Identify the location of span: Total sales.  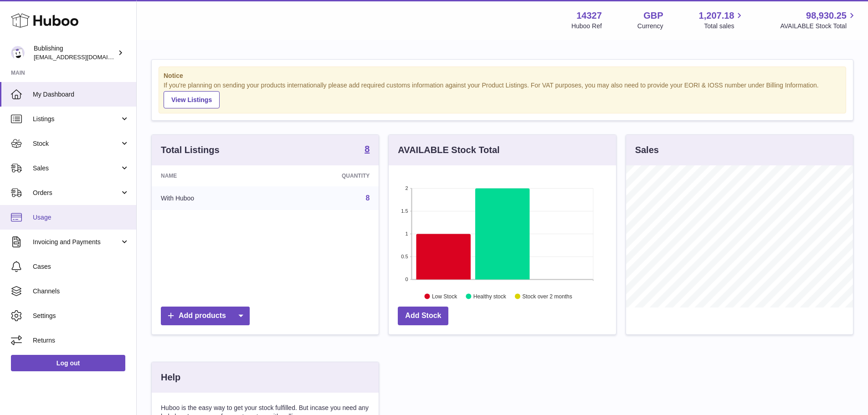
(724, 26).